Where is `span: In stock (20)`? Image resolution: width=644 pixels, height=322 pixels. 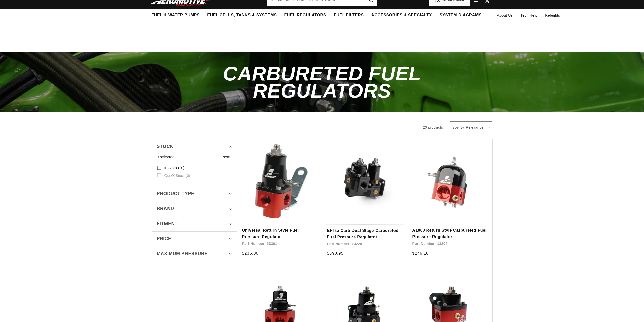 span: In stock (20) is located at coordinates (174, 168).